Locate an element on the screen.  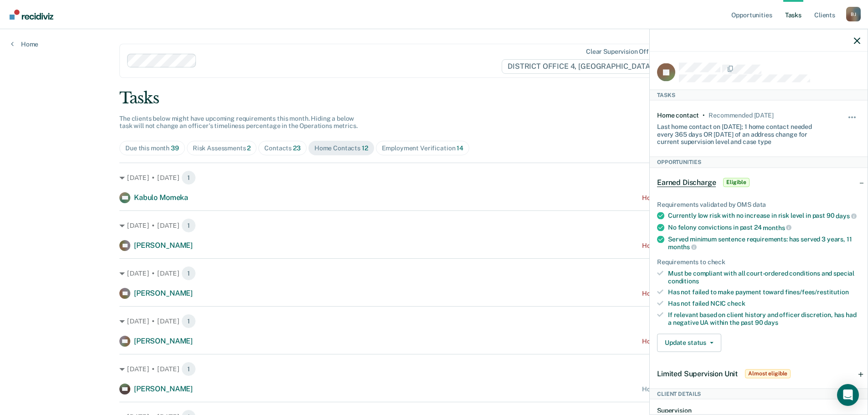
div: Served minimum sentence requirements: has served 3 years, 11 is located at coordinates (764, 243).